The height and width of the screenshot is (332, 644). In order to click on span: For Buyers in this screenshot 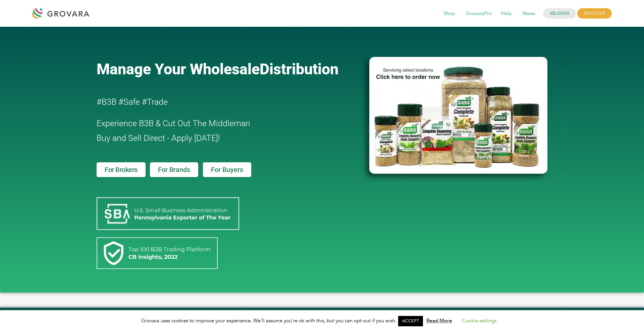, I will do `click(227, 170)`.